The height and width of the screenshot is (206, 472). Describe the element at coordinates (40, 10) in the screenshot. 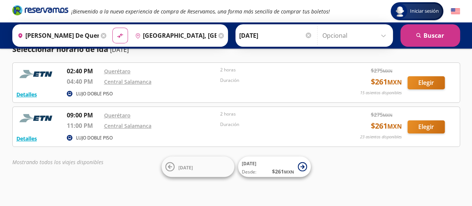

I see `i: Brand Logo` at that location.